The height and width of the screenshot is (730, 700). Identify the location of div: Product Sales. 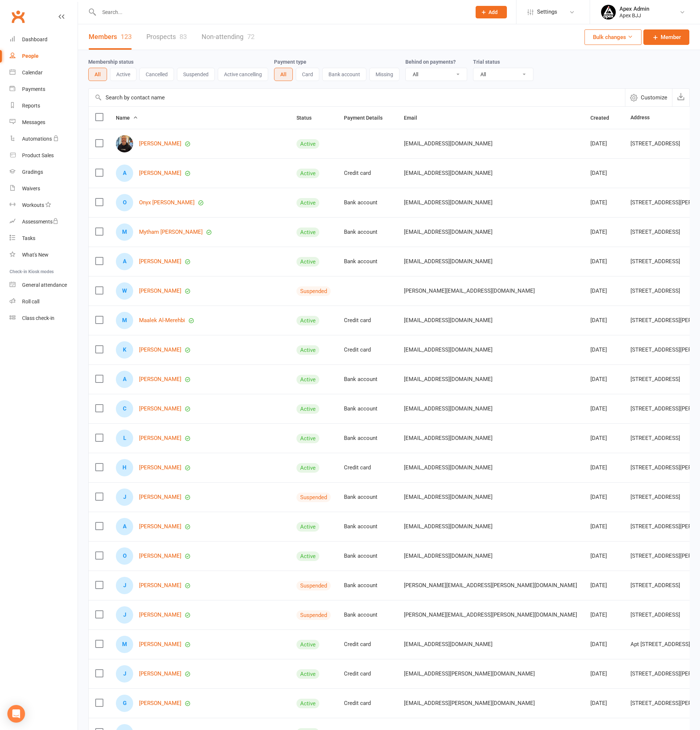
(38, 156).